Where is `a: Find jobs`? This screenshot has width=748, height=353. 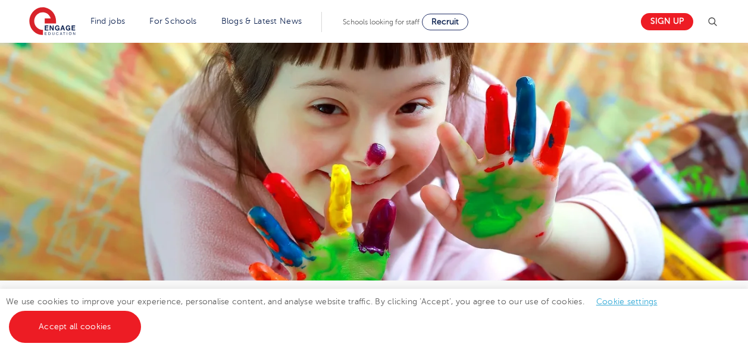 a: Find jobs is located at coordinates (108, 21).